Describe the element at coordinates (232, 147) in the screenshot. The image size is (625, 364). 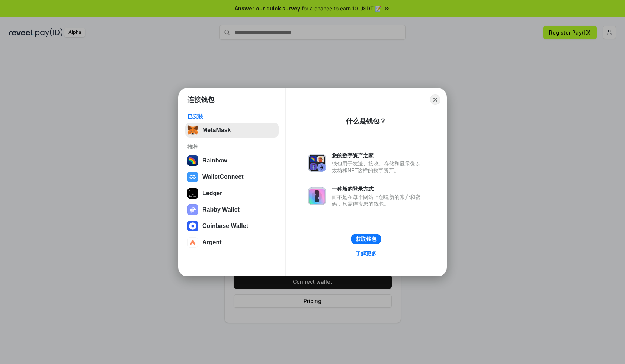
I see `div: 推荐` at that location.